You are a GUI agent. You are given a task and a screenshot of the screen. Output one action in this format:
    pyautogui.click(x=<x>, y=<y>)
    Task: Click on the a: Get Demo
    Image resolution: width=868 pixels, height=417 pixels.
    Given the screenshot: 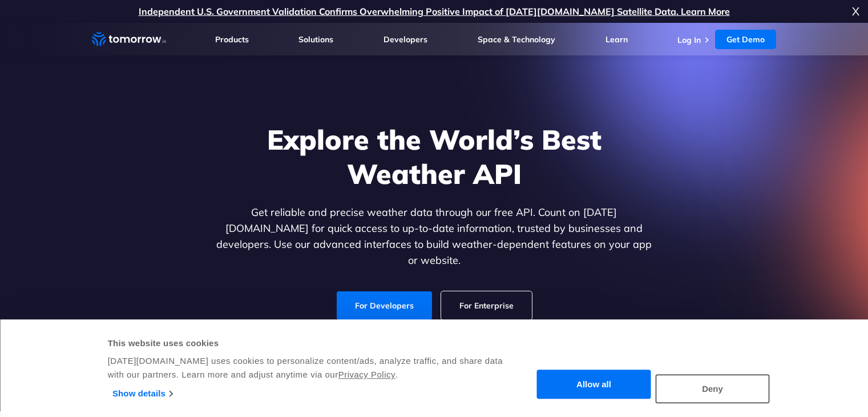 What is the action you would take?
    pyautogui.click(x=745, y=40)
    